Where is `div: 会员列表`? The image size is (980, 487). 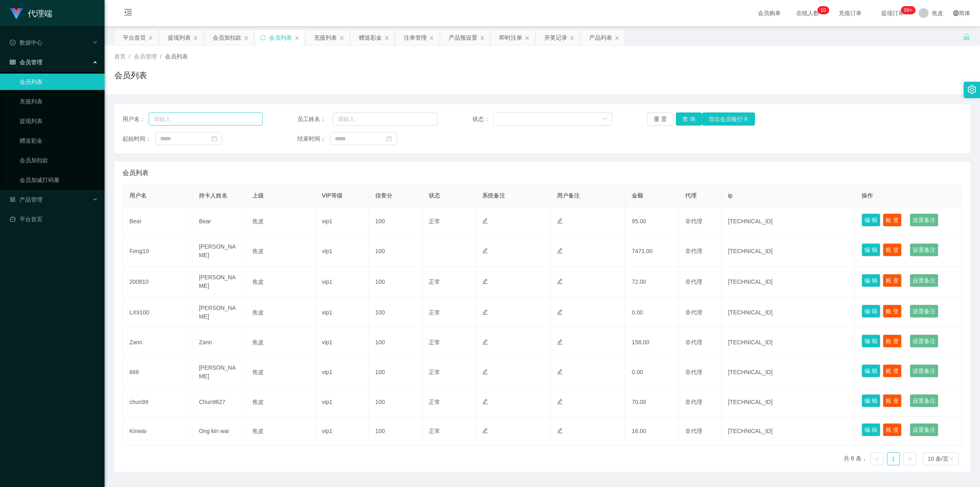
div: 会员列表 is located at coordinates (281, 38).